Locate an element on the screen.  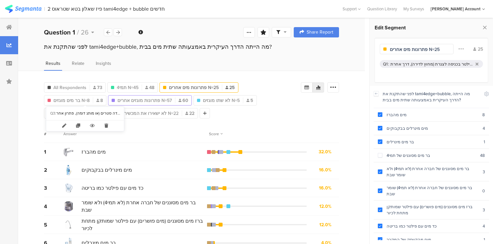
div: כד מים עם פילטר כמו בריטה is located at coordinates (432, 226).